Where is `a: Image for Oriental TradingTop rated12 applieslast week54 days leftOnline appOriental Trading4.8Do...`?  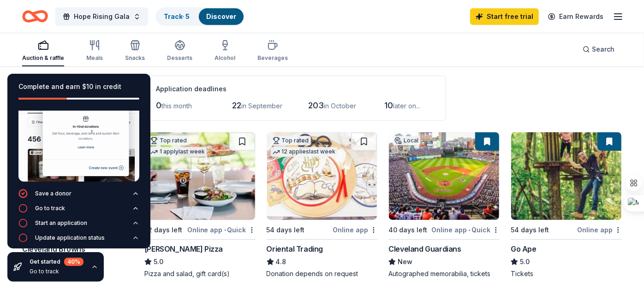 a: Image for Oriental TradingTop rated12 applieslast week54 days leftOnline appOriental Trading4.8Do... is located at coordinates (322, 205).